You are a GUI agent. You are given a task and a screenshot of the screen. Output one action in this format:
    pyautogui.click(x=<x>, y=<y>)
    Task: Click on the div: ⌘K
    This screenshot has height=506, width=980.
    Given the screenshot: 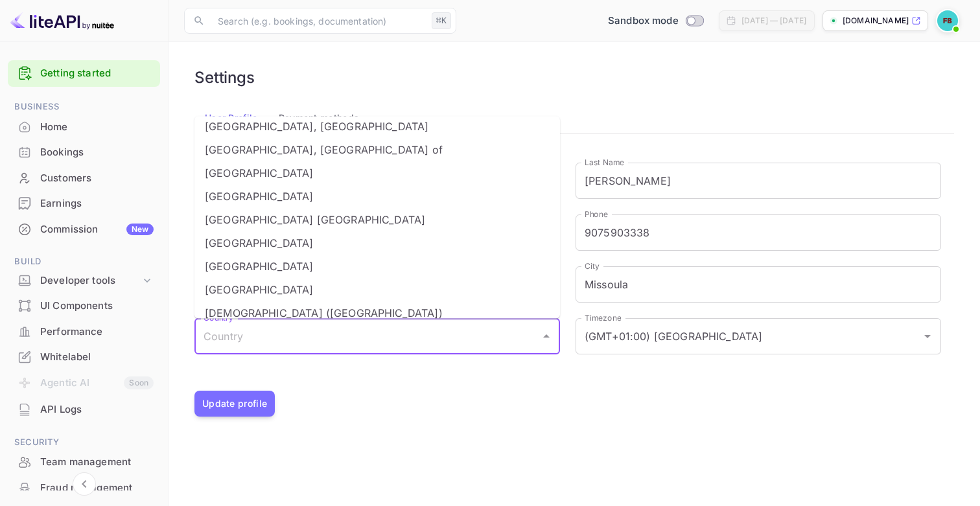 What is the action you would take?
    pyautogui.click(x=442, y=21)
    